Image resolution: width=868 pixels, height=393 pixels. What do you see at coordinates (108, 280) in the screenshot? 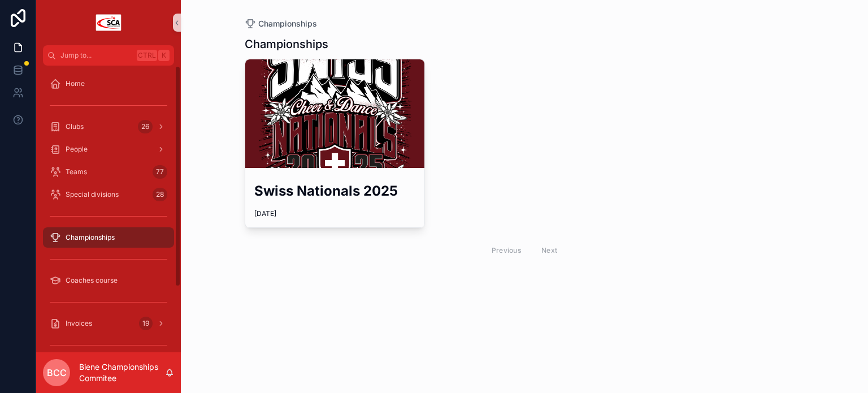
I see `a: Coaches course` at bounding box center [108, 280].